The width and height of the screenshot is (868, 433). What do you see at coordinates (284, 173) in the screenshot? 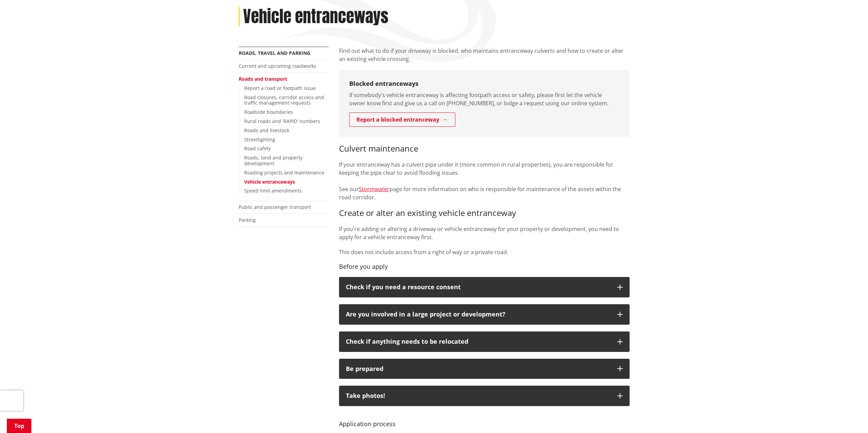
I see `a: Roading projects and maintenance` at bounding box center [284, 173].